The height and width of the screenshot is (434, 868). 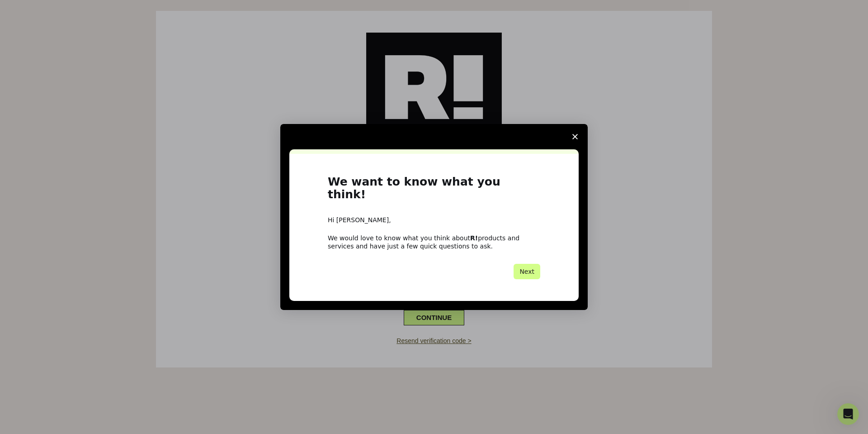 I want to click on div: We would love to know what you think about products and services and have just a few quick questi..., so click(x=434, y=242).